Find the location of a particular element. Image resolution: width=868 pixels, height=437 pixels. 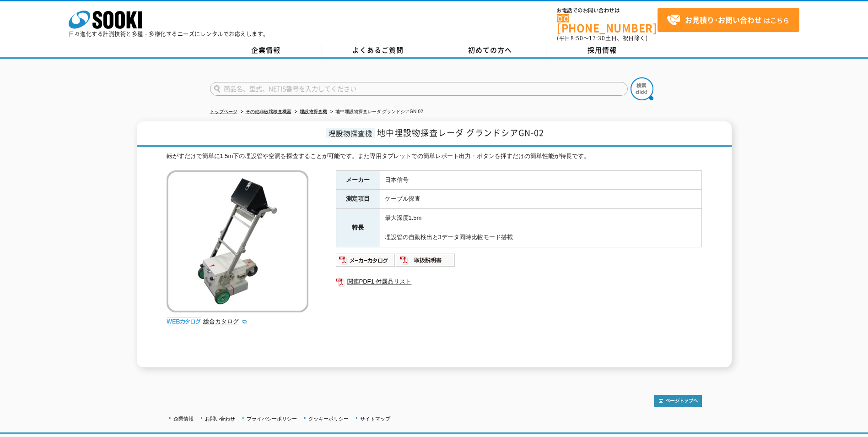

a: お問い合わせ is located at coordinates (220, 418).